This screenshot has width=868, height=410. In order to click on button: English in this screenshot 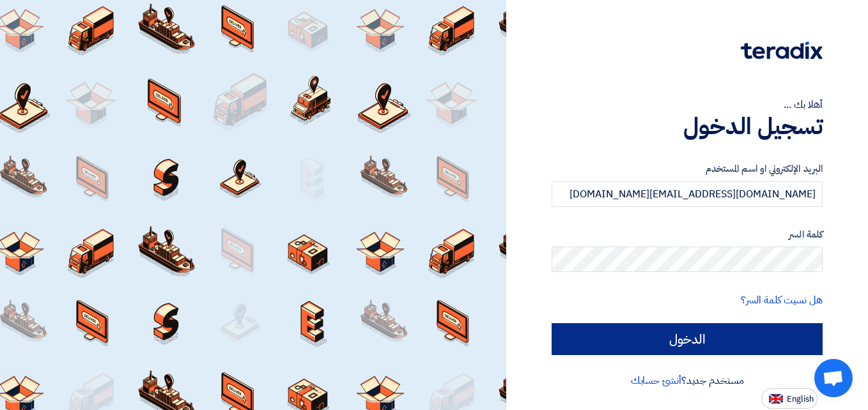, I will do `click(789, 399)`.